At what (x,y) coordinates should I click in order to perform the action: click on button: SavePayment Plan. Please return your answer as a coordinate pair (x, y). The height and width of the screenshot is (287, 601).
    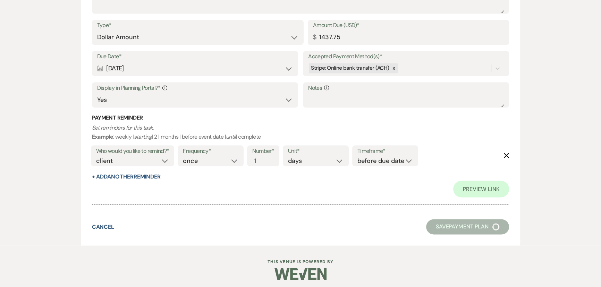
    Looking at the image, I should click on (467, 227).